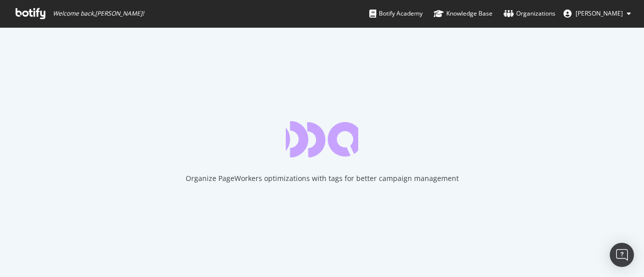 This screenshot has width=644, height=277. What do you see at coordinates (599, 13) in the screenshot?
I see `span: Siobhan Hume` at bounding box center [599, 13].